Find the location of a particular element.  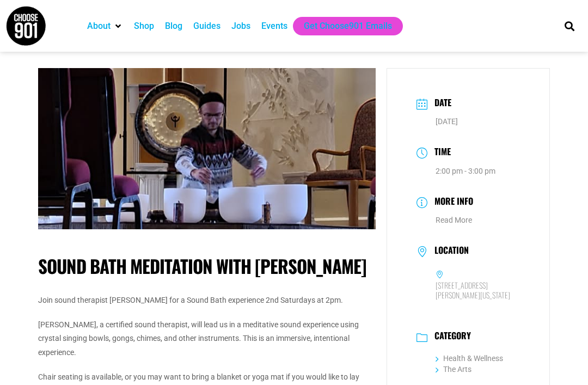

nav: Main nav is located at coordinates (315, 26).